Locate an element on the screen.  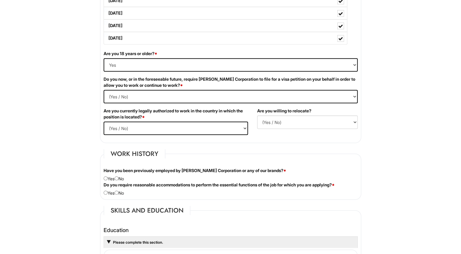
label: Are you willing to relocate? is located at coordinates (284, 111).